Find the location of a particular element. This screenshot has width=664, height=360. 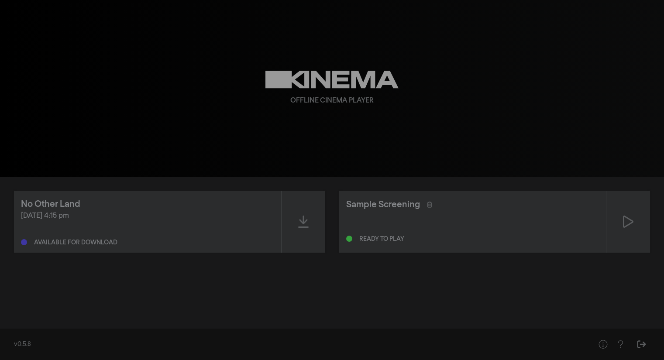

div: Available for download is located at coordinates (75, 243).